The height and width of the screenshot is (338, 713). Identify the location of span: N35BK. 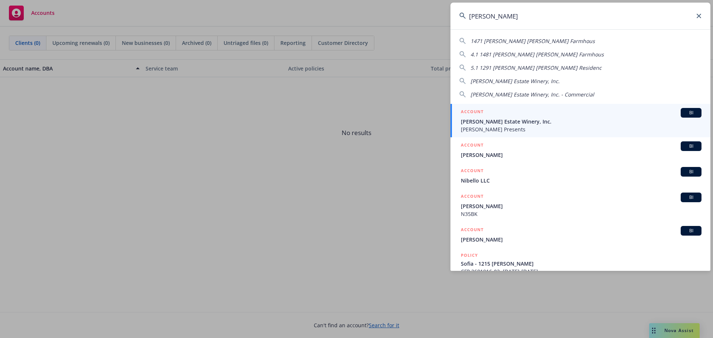
(581, 214).